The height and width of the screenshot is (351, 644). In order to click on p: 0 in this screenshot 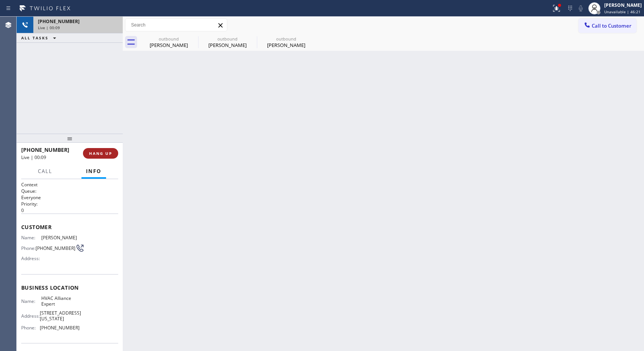, I will do `click(70, 210)`.